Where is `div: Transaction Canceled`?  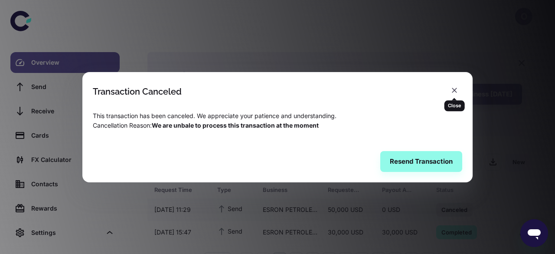
div: Transaction Canceled is located at coordinates (137, 92).